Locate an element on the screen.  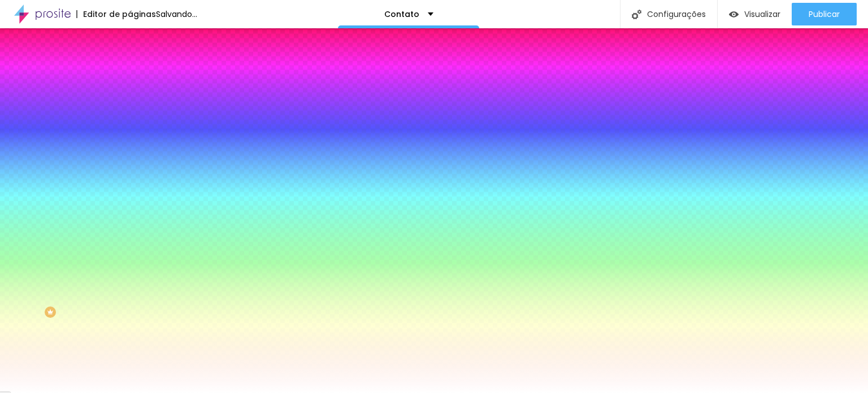
img: Ícone is located at coordinates (637, 14).